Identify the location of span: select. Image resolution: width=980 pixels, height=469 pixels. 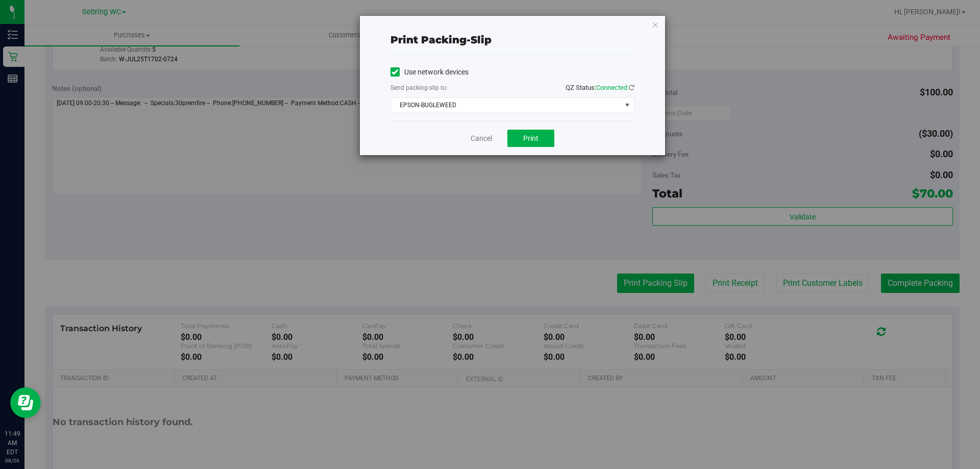
(627, 105).